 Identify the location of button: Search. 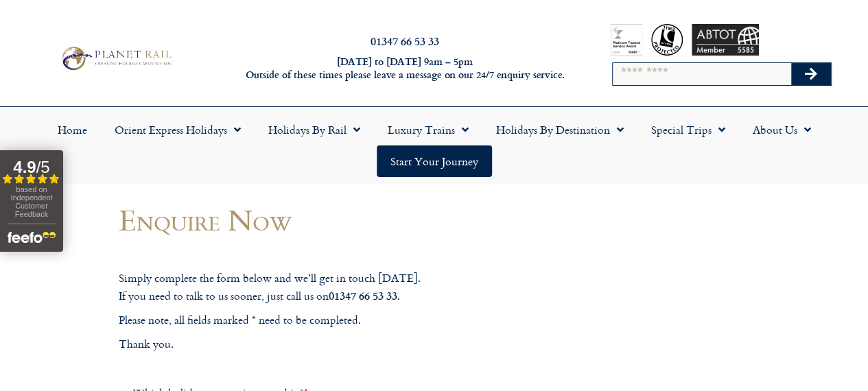
(811, 74).